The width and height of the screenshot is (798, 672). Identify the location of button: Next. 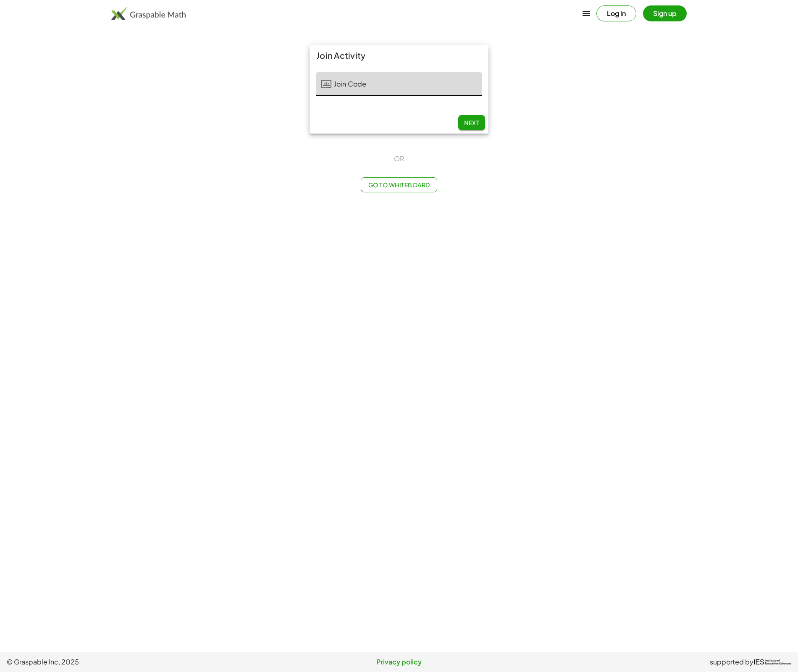
(471, 123).